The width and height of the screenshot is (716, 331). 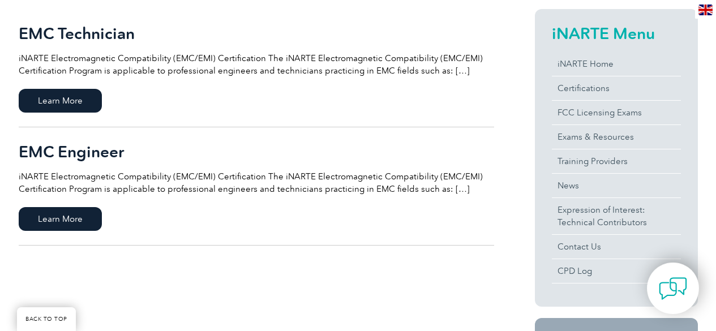 I want to click on a: Certifications, so click(x=616, y=88).